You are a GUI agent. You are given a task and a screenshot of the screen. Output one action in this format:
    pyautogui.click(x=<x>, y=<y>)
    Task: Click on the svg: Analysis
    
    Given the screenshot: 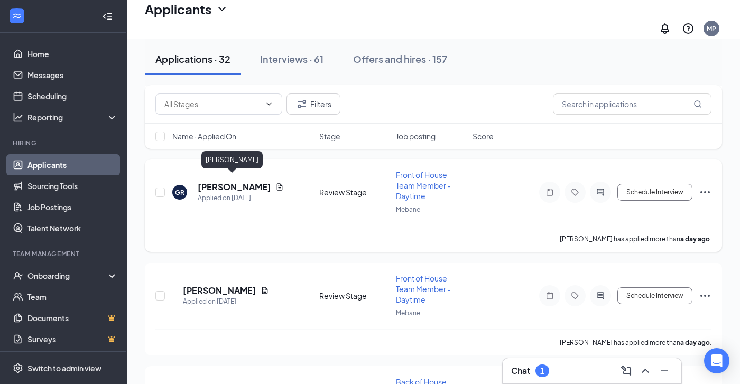 What is the action you would take?
    pyautogui.click(x=18, y=117)
    